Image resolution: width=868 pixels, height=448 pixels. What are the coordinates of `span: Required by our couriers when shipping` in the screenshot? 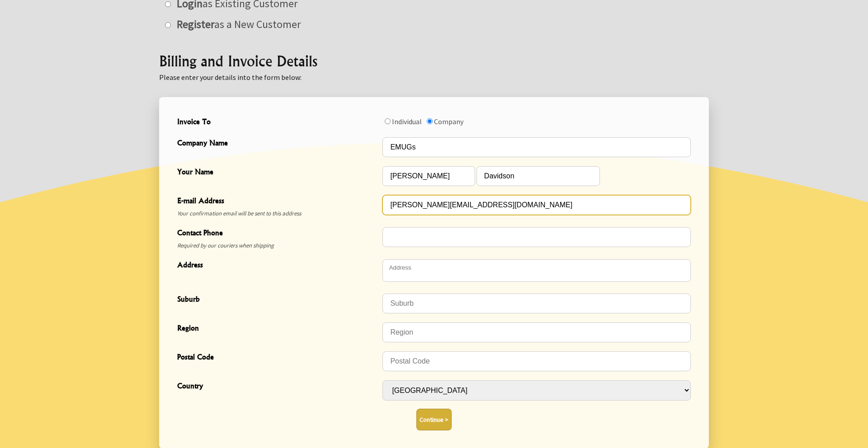 It's located at (277, 246).